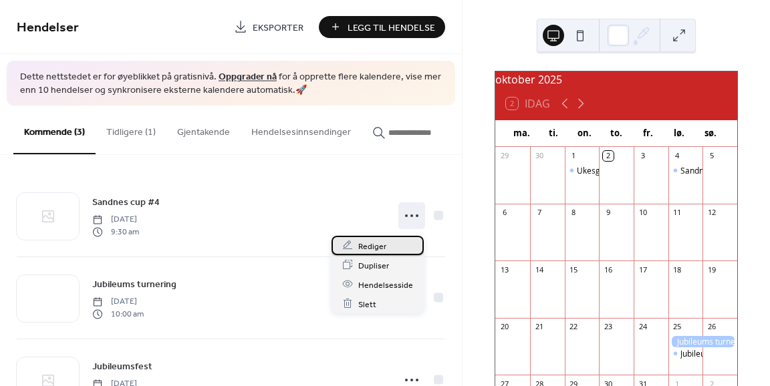  Describe the element at coordinates (301, 129) in the screenshot. I see `button: Hendelsesinnsendinger` at that location.